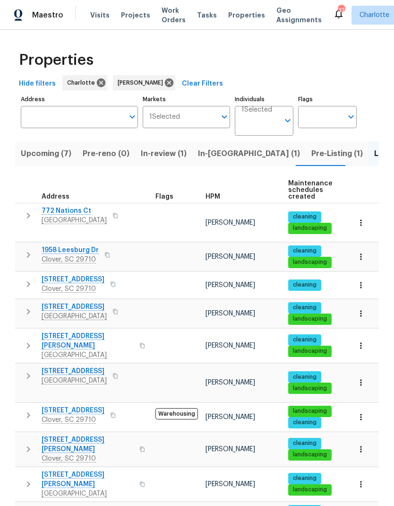 Image resolution: width=394 pixels, height=506 pixels. What do you see at coordinates (79, 99) in the screenshot?
I see `label: Address` at bounding box center [79, 99].